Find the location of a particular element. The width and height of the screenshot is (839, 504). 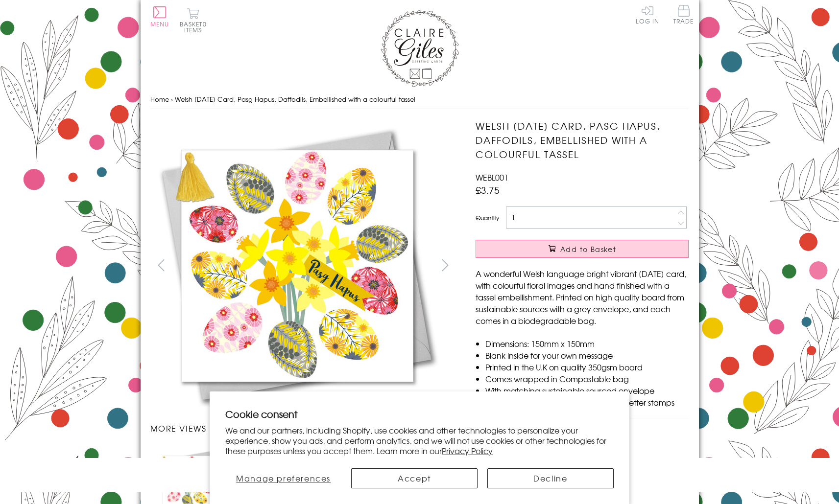

nav: breadcrumbs is located at coordinates (420, 99).